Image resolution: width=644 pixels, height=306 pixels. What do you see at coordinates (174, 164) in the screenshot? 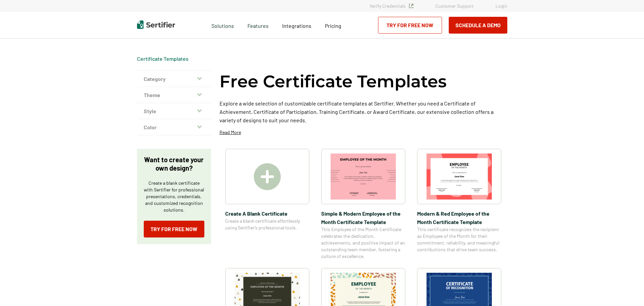
I see `p: Want to create your own design?` at bounding box center [174, 164].